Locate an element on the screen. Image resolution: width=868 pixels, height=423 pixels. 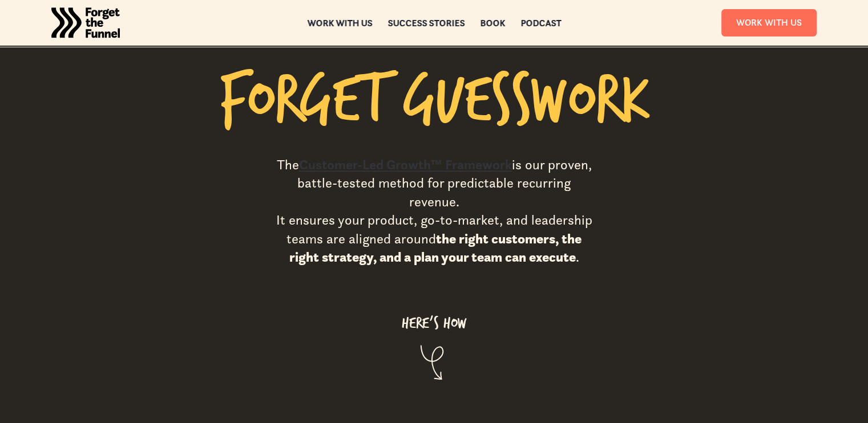
div: The is our proven, battle-tested method for predictable recurring revenue. It ensures your produc... is located at coordinates (434, 211).